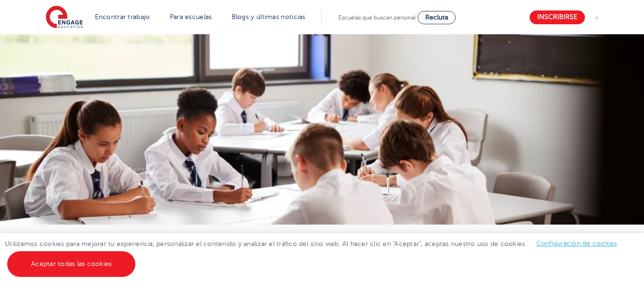 This screenshot has width=644, height=285. I want to click on font: Blogs y últimas noticias, so click(268, 17).